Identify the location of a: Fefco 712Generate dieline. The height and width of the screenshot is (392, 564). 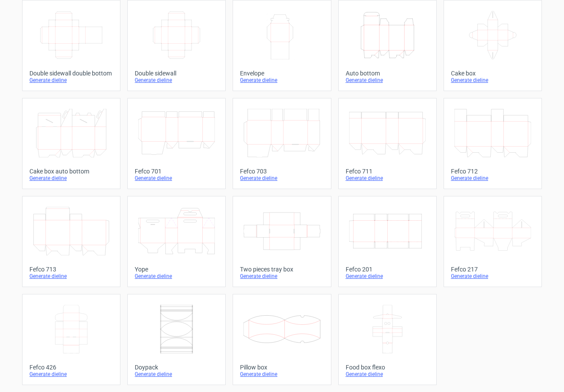
(493, 143).